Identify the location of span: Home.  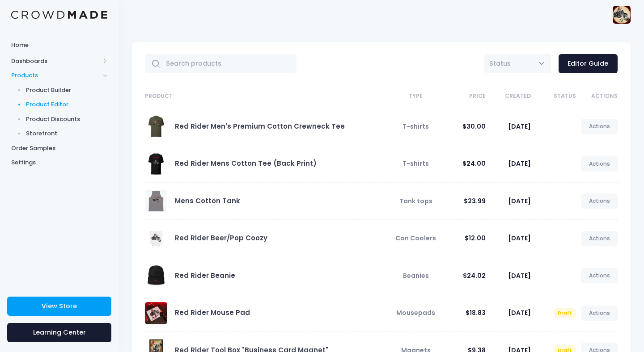
(59, 45).